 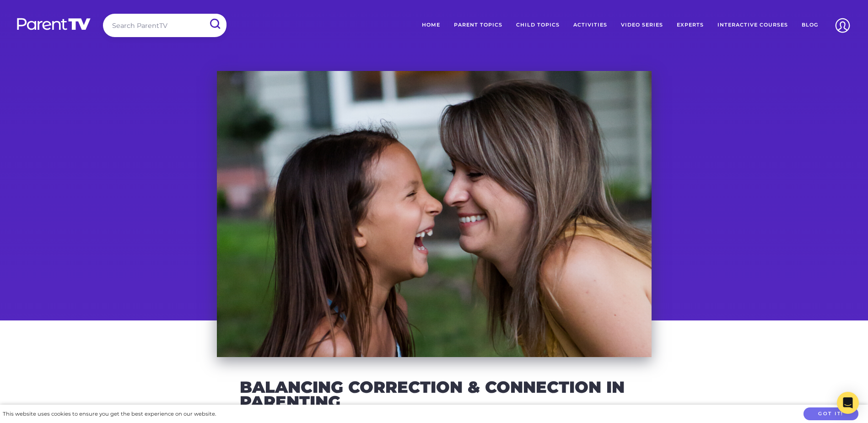 What do you see at coordinates (590, 25) in the screenshot?
I see `a: Activities` at bounding box center [590, 25].